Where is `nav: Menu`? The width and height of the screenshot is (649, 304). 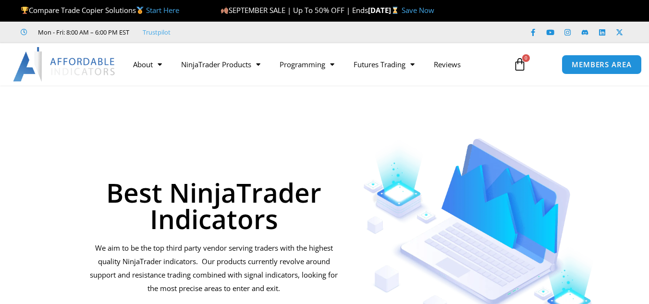 nav: Menu is located at coordinates (315, 64).